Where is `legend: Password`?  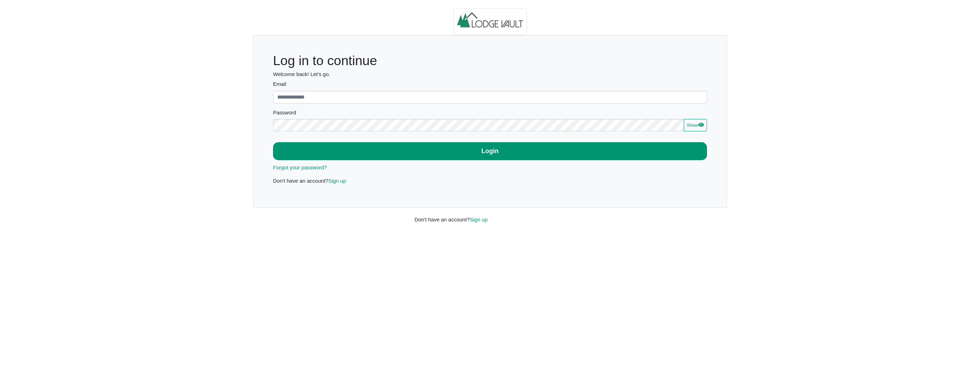 legend: Password is located at coordinates (490, 114).